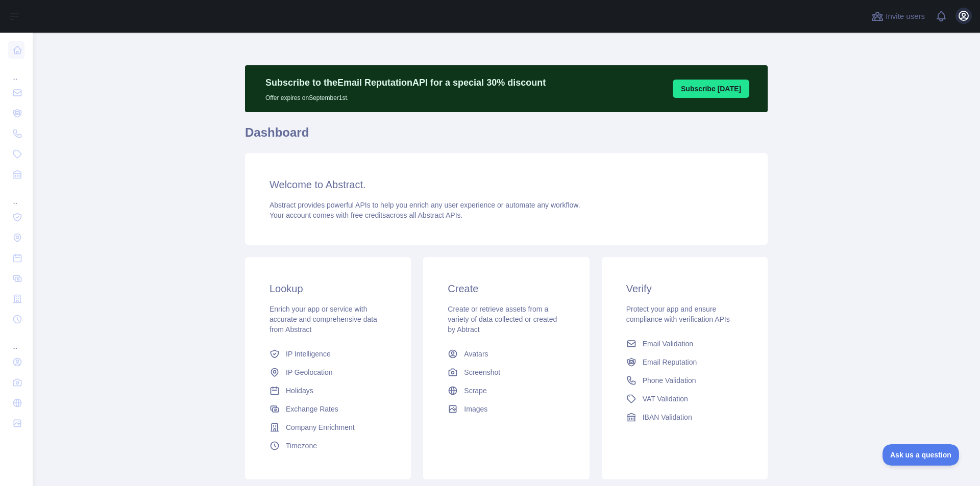 The width and height of the screenshot is (980, 486). I want to click on span: Scrape, so click(476, 391).